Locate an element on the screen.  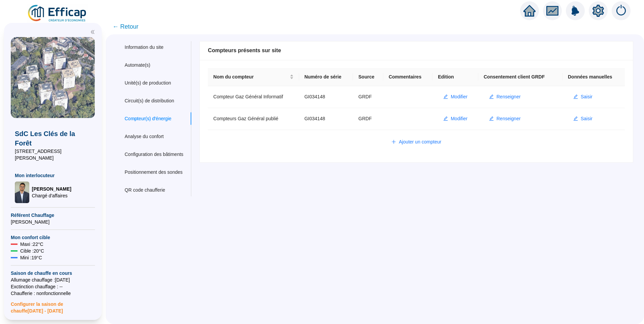
div: Automate(s) is located at coordinates (137, 65).